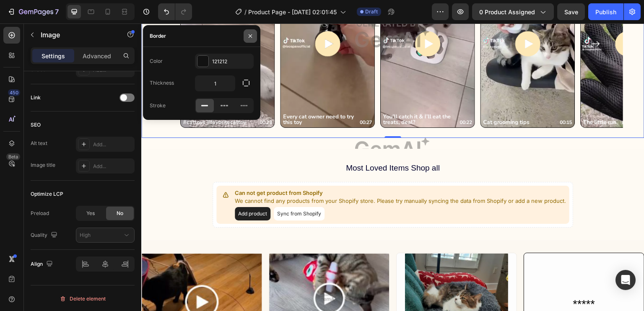 This screenshot has height=311, width=644. I want to click on button: Sync from Shopify, so click(158, 190).